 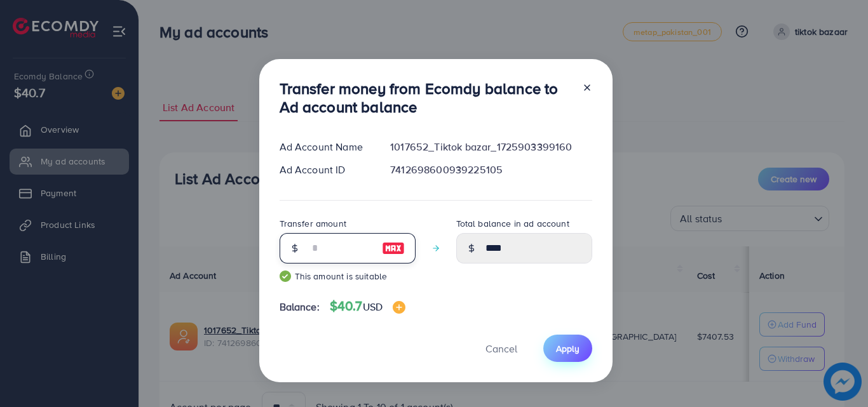 I want to click on label: Transfer amount, so click(x=312, y=224).